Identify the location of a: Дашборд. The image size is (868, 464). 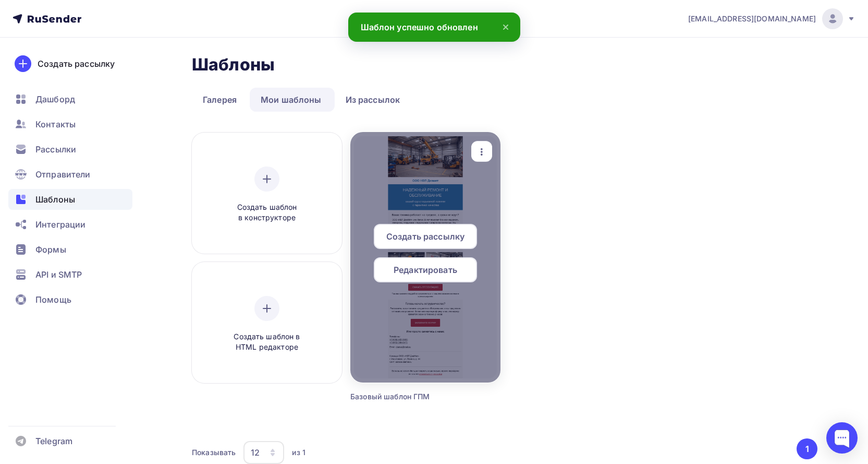
(70, 99).